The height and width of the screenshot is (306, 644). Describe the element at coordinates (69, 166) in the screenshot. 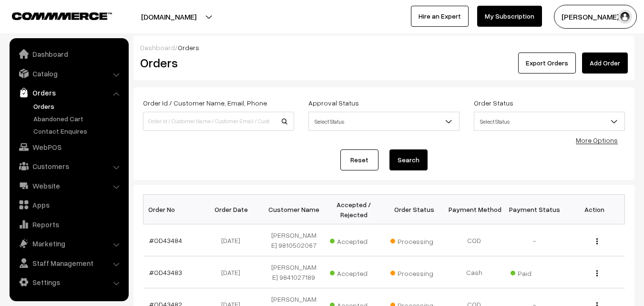

I see `a: Customers` at that location.